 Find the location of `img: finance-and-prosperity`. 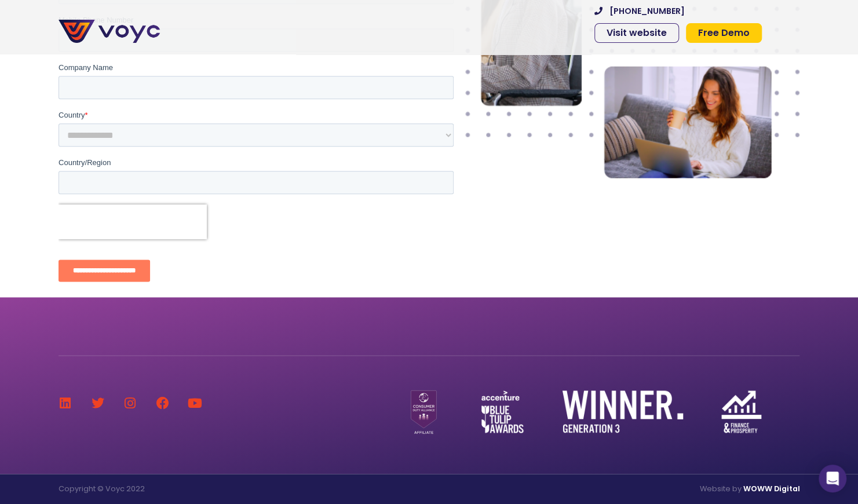

img: finance-and-prosperity is located at coordinates (741, 411).